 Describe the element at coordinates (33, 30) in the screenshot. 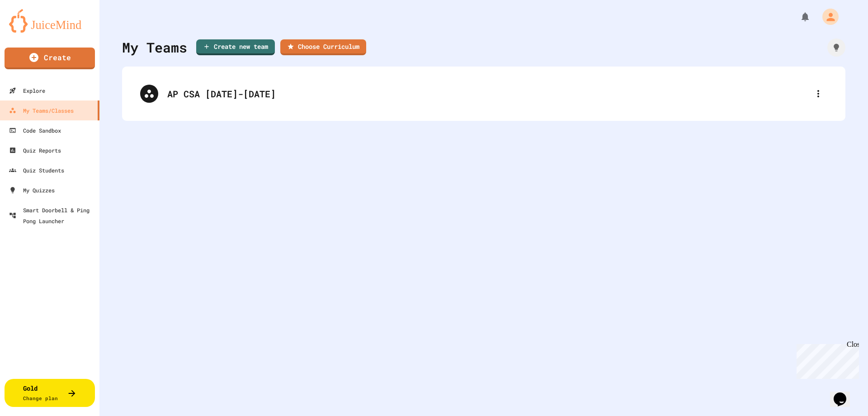

I see `div: Chat with us now!Close` at that location.